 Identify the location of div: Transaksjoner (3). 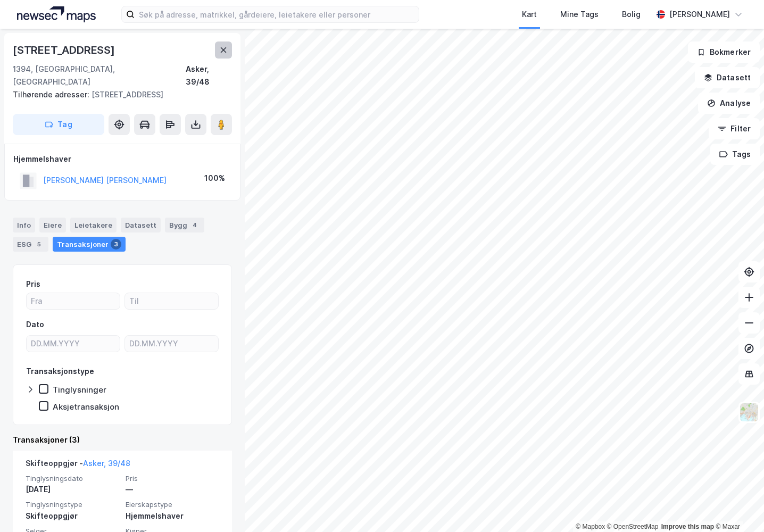
(122, 440).